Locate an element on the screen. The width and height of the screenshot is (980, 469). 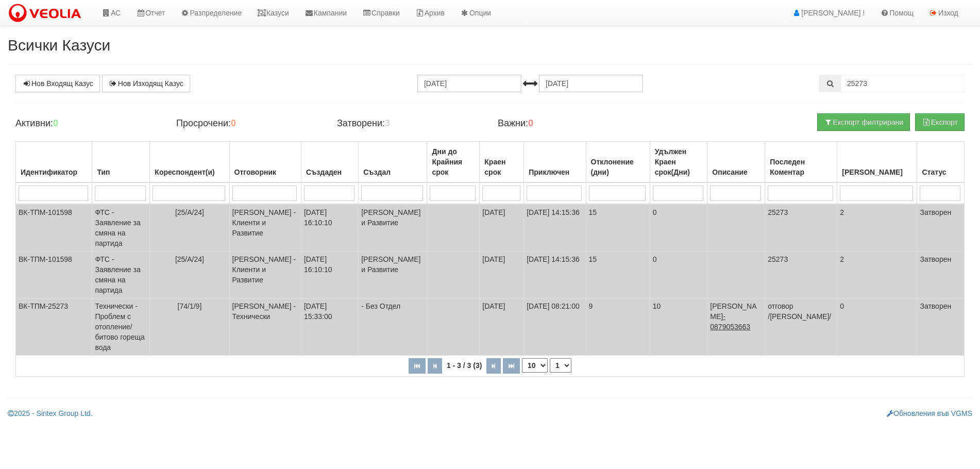
th: Приключен: No sort applied, activate to apply an ascending sort is located at coordinates (554, 163).